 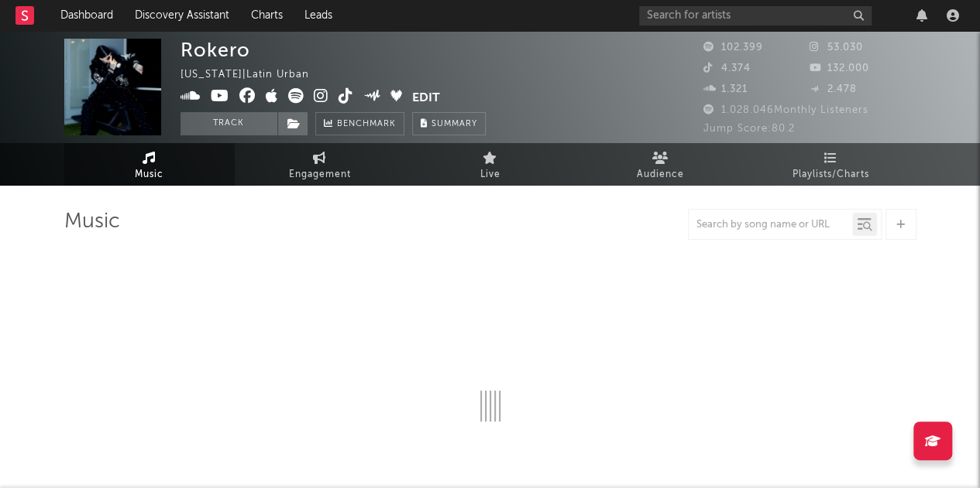 What do you see at coordinates (320, 164) in the screenshot?
I see `a: Engagement` at bounding box center [320, 164].